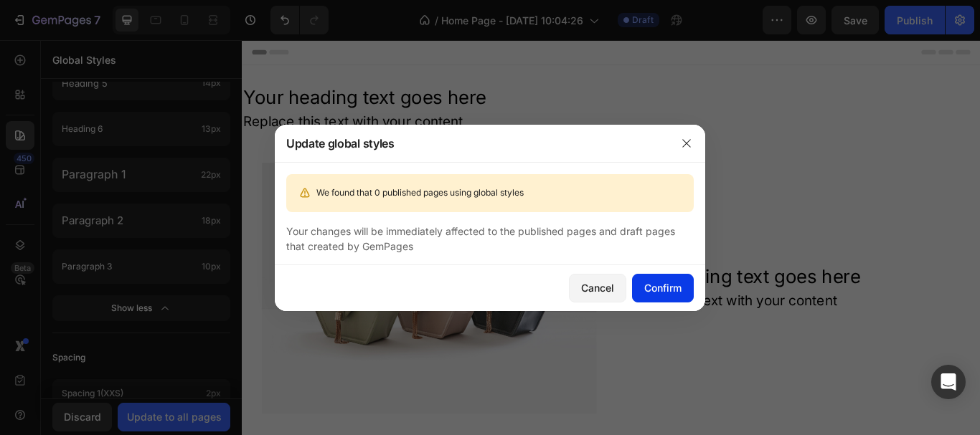 The image size is (980, 435). I want to click on div: Your changes will be immediately affected to the published pages and draft pages that created by ..., so click(490, 239).